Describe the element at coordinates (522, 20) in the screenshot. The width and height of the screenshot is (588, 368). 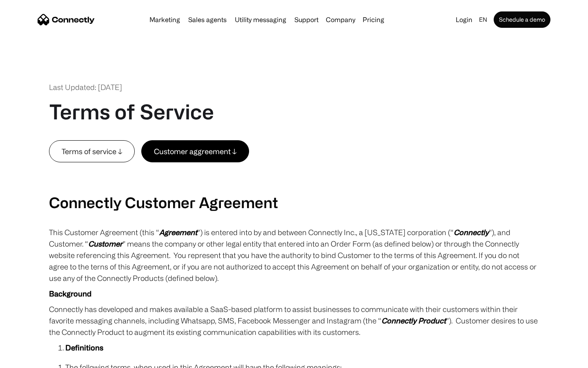
I see `a: Schedule a demo` at that location.